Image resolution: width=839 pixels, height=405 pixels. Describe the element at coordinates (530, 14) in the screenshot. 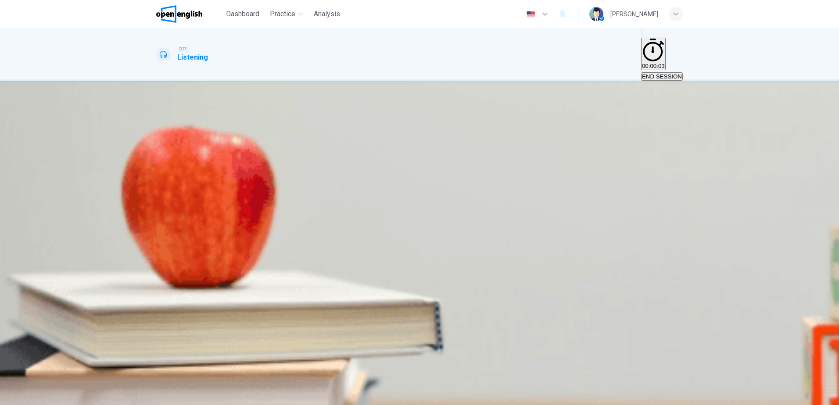

I see `img: en` at that location.